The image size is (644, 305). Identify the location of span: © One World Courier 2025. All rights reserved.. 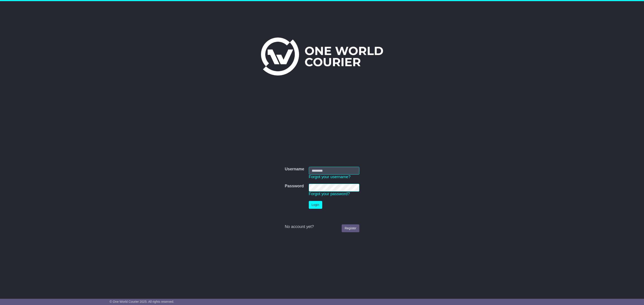
(142, 302).